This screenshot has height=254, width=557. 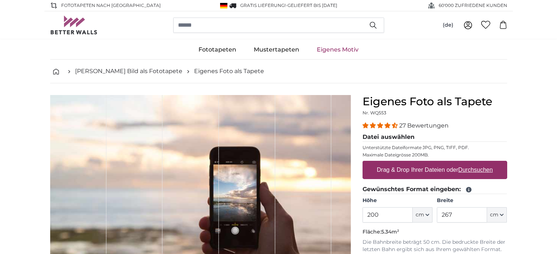 What do you see at coordinates (338, 50) in the screenshot?
I see `a: Eigenes Motiv` at bounding box center [338, 50].